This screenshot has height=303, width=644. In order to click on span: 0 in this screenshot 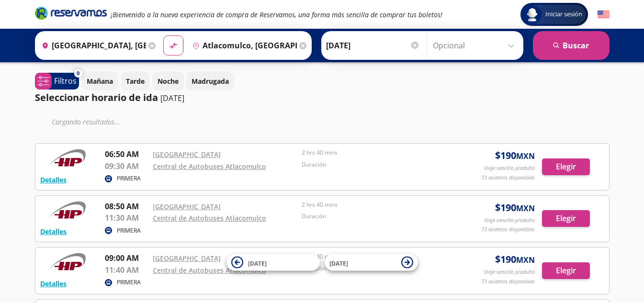, I will do `click(78, 73)`.